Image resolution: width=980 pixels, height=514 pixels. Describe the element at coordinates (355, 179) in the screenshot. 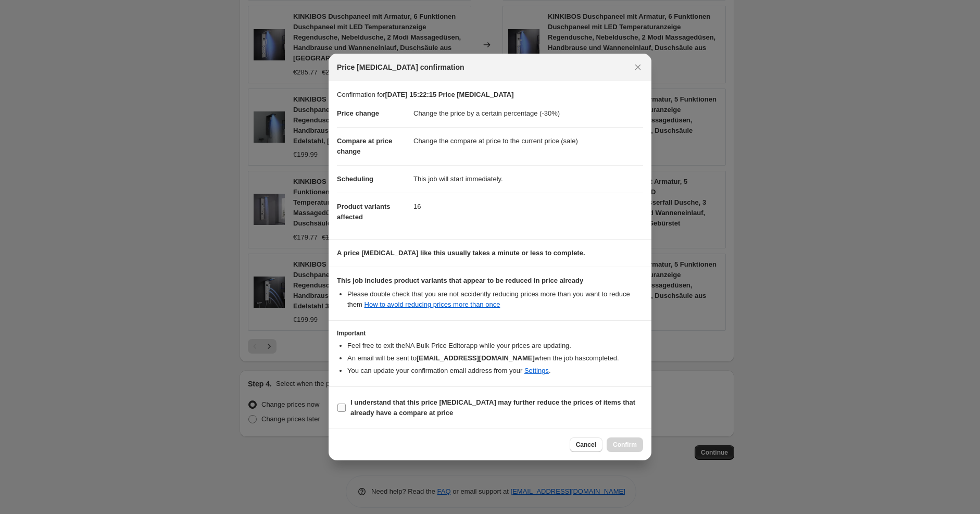

I see `span: Scheduling` at that location.